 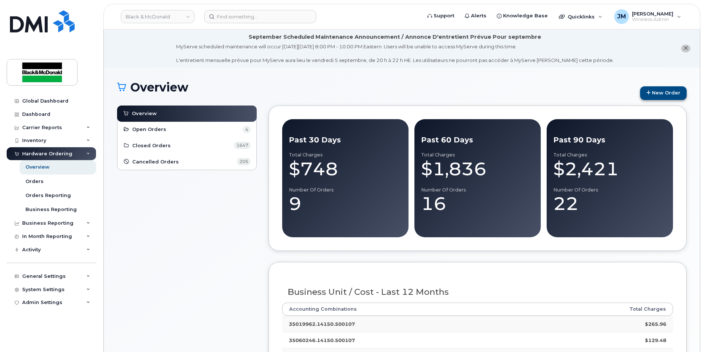 What do you see at coordinates (478, 169) in the screenshot?
I see `div: $1,836` at bounding box center [478, 169].